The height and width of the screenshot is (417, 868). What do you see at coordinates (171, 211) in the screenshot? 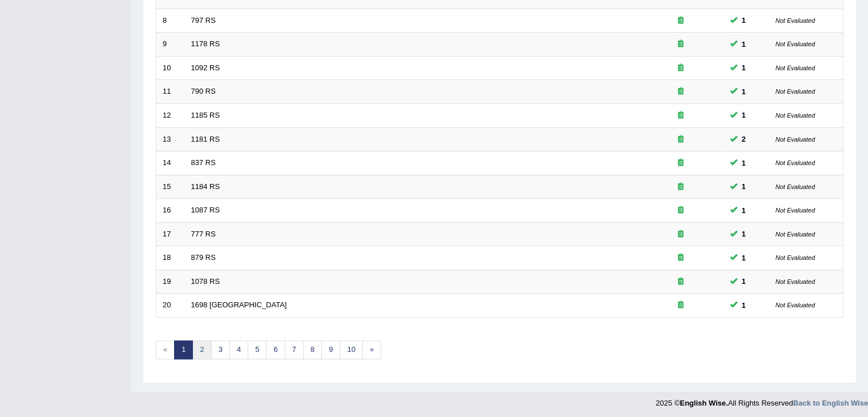
I see `td: 16` at bounding box center [171, 211].